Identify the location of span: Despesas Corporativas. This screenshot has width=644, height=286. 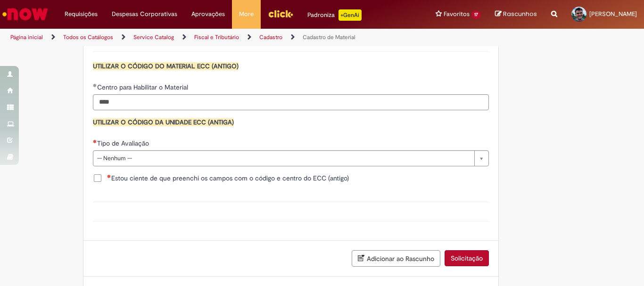
(144, 14).